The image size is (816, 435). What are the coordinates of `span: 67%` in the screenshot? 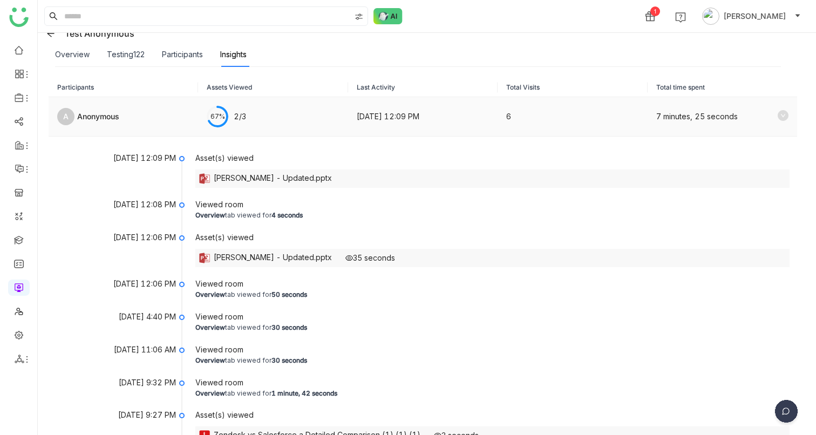 It's located at (218, 117).